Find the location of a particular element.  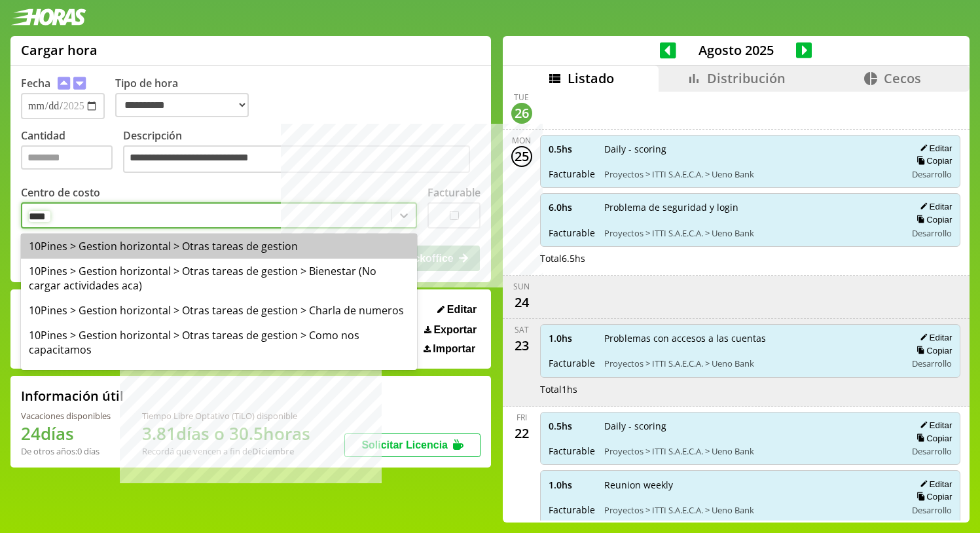

div: Fri is located at coordinates (522, 417).